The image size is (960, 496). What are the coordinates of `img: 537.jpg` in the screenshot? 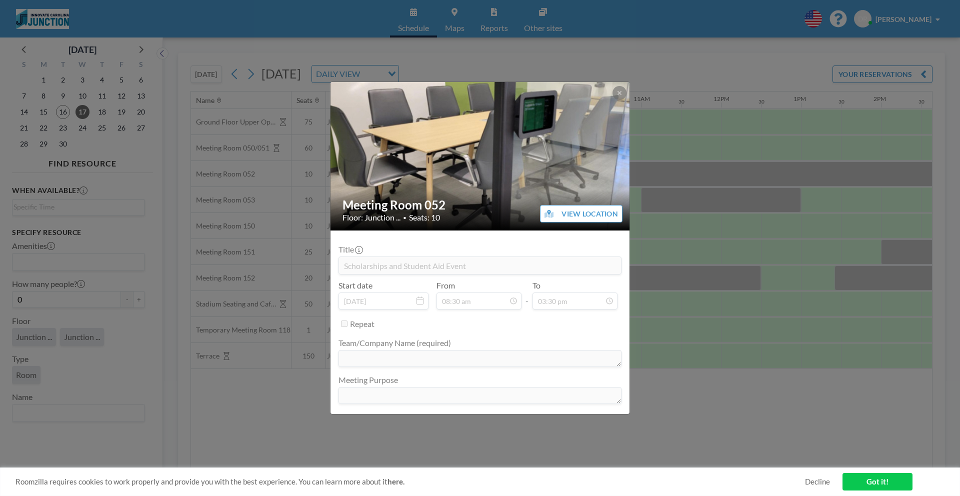 It's located at (480, 156).